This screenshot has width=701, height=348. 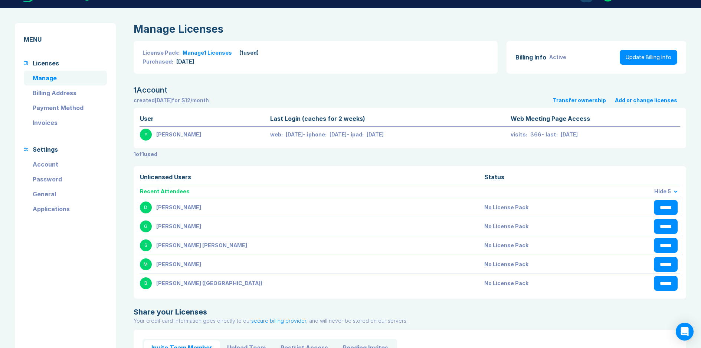 What do you see at coordinates (207, 53) in the screenshot?
I see `div: Manage 1 Licenses` at bounding box center [207, 53].